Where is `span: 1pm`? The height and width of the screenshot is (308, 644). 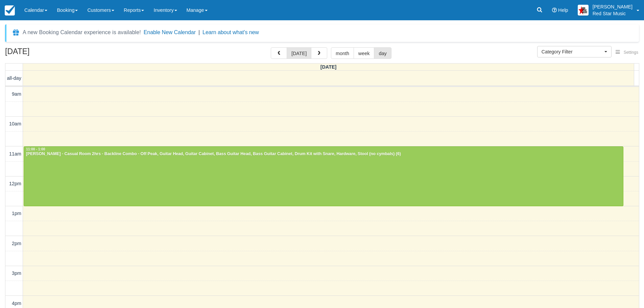
span: 1pm is located at coordinates (16, 213).